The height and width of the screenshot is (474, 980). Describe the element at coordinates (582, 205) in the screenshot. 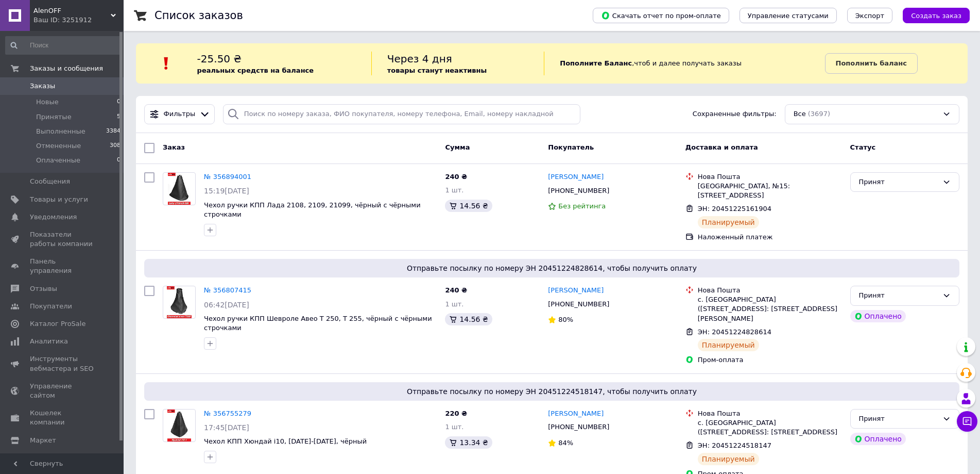

I see `span: Без рейтинга` at that location.